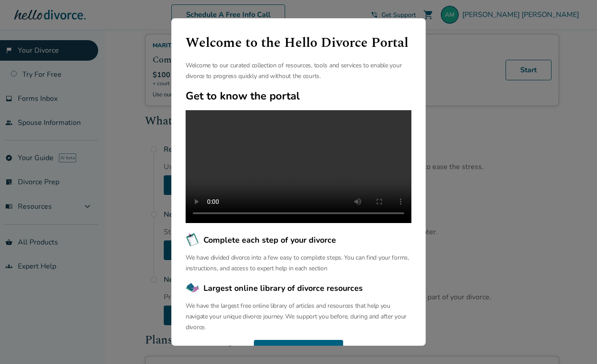 The image size is (597, 364). Describe the element at coordinates (193, 240) in the screenshot. I see `img: Complete each step of your divorce` at that location.